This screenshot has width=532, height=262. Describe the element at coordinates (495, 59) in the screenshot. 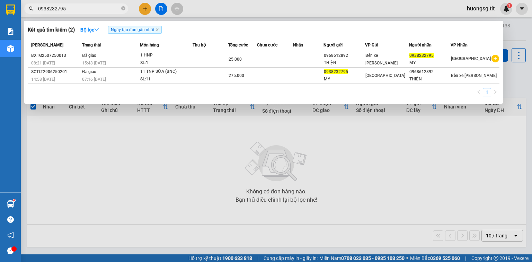

I see `span: plus-circle` at that location.